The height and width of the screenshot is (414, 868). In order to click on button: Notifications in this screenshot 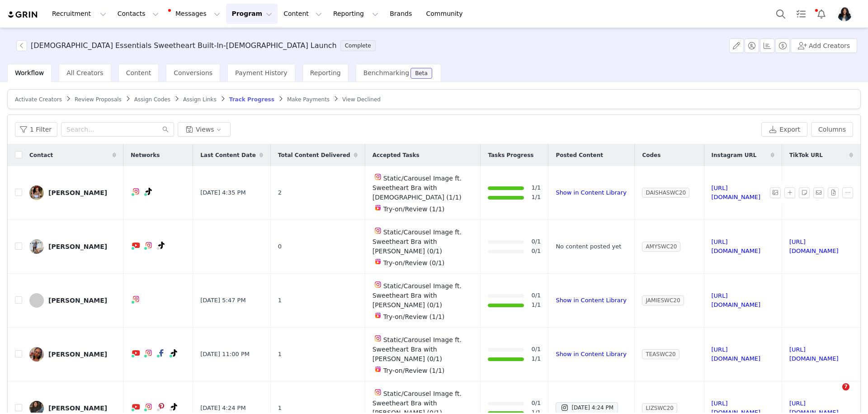, I will do `click(822, 14)`.